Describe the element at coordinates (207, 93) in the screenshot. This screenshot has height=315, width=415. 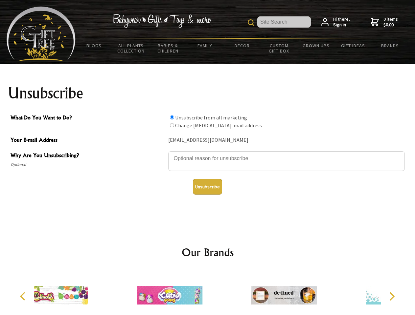
I see `h1: Unsubscribe` at that location.